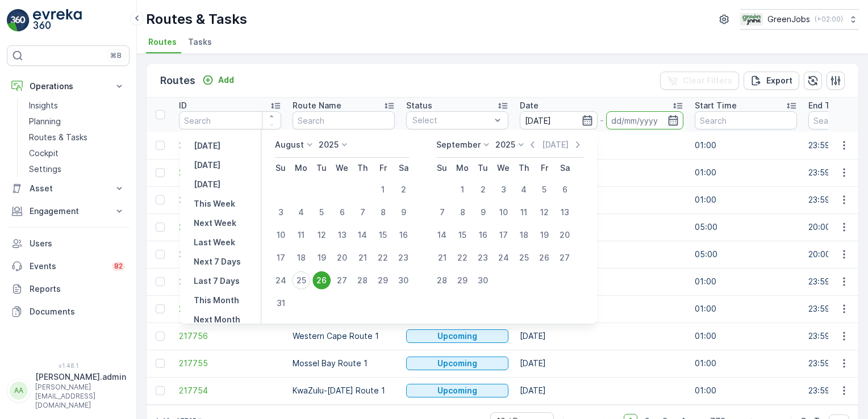  I want to click on span: 217839, so click(230, 254).